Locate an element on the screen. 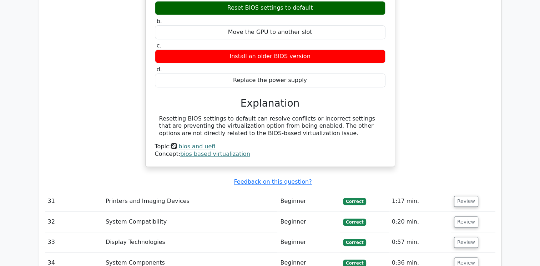 This screenshot has height=266, width=540. h3: Explanation is located at coordinates (270, 103).